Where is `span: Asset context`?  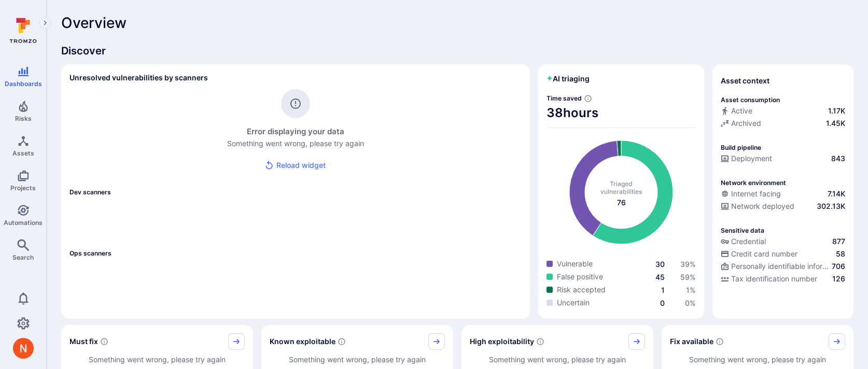 span: Asset context is located at coordinates (745, 81).